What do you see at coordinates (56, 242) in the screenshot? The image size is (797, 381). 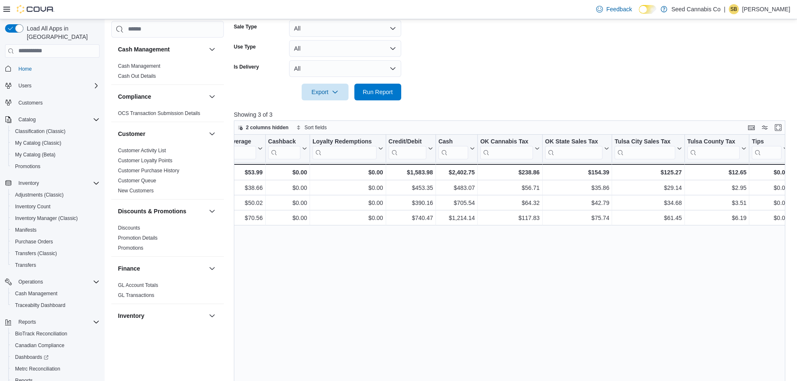 I see `button: Purchase Orders` at bounding box center [56, 242].